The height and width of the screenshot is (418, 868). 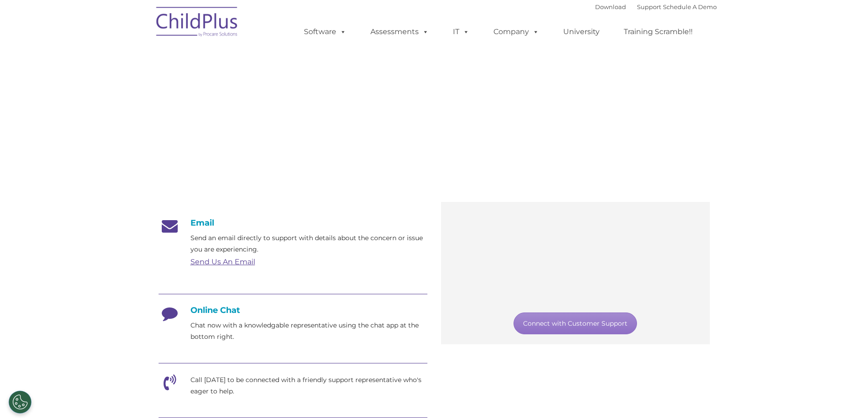 I want to click on a: Download, so click(x=611, y=7).